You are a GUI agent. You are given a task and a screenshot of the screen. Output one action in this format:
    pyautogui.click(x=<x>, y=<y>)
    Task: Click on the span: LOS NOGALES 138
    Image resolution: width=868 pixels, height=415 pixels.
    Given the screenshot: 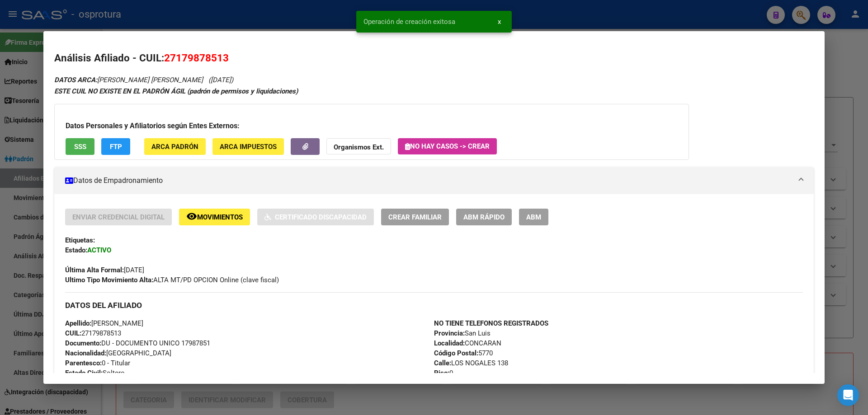 What is the action you would take?
    pyautogui.click(x=471, y=363)
    